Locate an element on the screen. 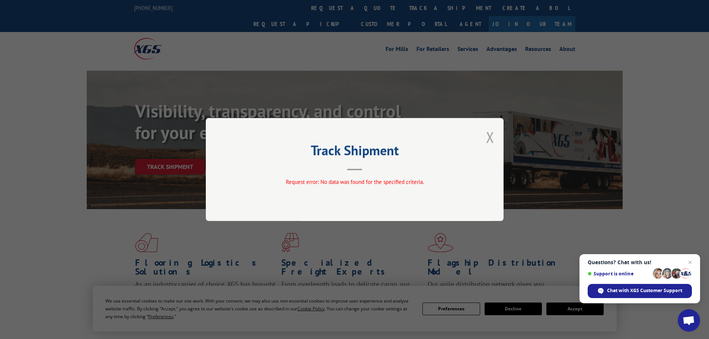  span: Support is online is located at coordinates (619, 274).